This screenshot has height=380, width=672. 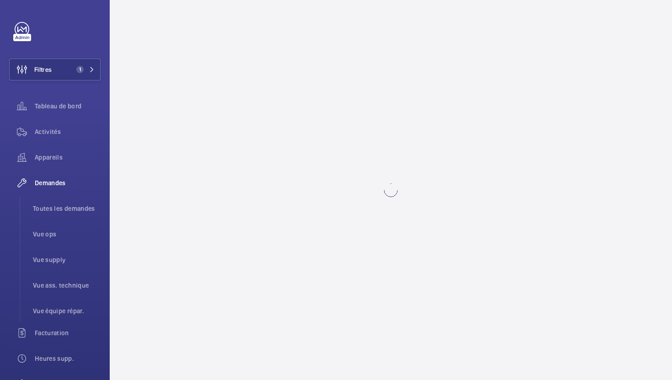 I want to click on span: Heures supp., so click(x=68, y=358).